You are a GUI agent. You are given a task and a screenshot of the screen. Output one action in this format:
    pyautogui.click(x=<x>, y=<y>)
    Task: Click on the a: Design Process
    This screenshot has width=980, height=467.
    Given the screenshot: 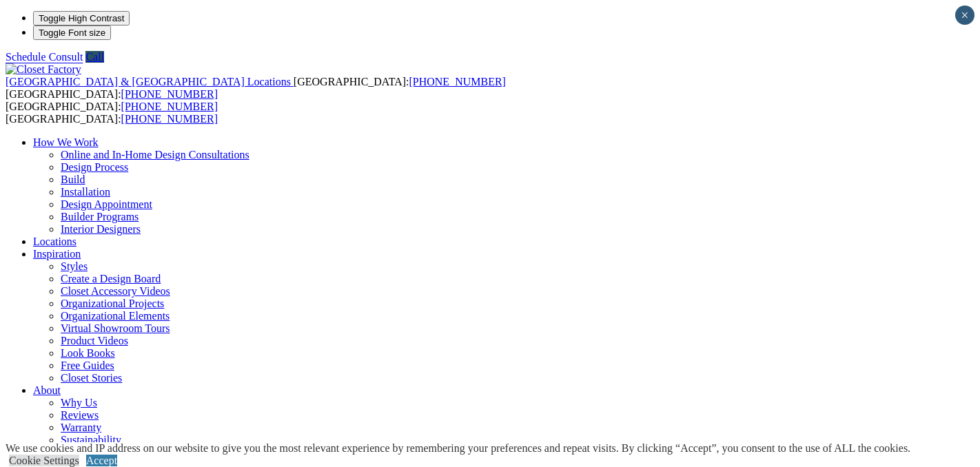 What is the action you would take?
    pyautogui.click(x=95, y=166)
    